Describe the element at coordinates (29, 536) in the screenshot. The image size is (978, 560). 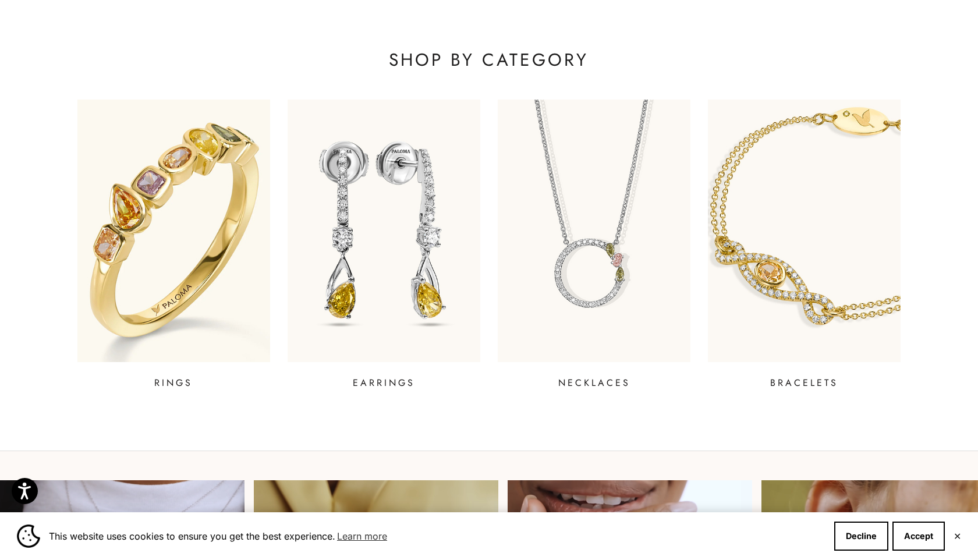
I see `img: Cookie banner` at that location.